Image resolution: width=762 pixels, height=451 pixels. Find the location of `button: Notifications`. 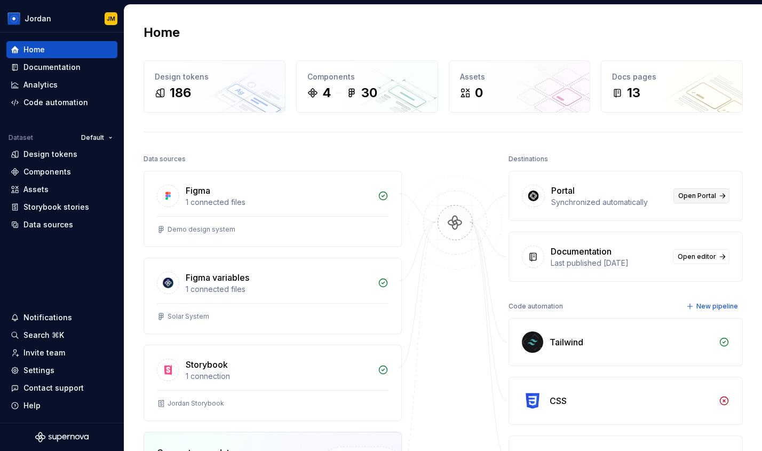

button: Notifications is located at coordinates (62, 318).